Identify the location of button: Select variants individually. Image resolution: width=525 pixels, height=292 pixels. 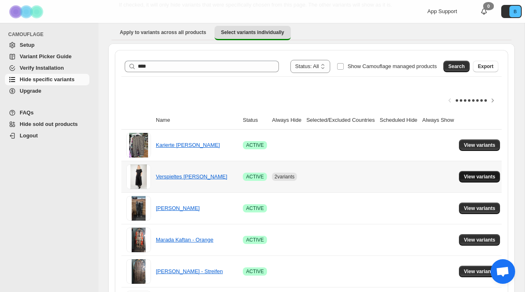
(253, 33).